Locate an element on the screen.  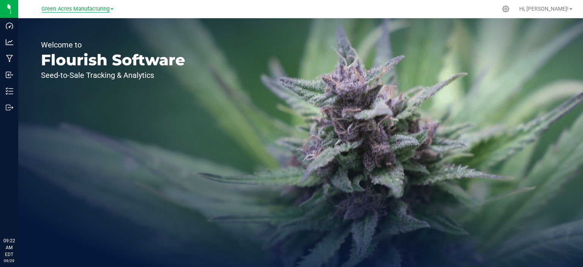
inline-svg: Outbound is located at coordinates (9, 107).